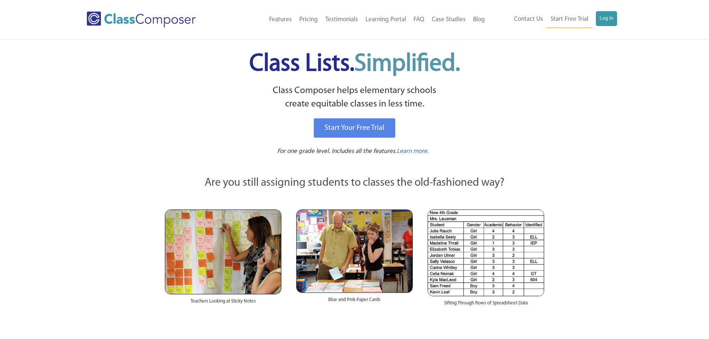 This screenshot has height=339, width=709. Describe the element at coordinates (419, 20) in the screenshot. I see `a: FAQ` at that location.